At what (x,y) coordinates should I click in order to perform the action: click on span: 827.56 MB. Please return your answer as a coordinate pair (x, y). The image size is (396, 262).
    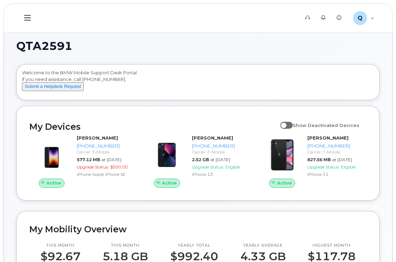
    Looking at the image, I should click on (319, 160).